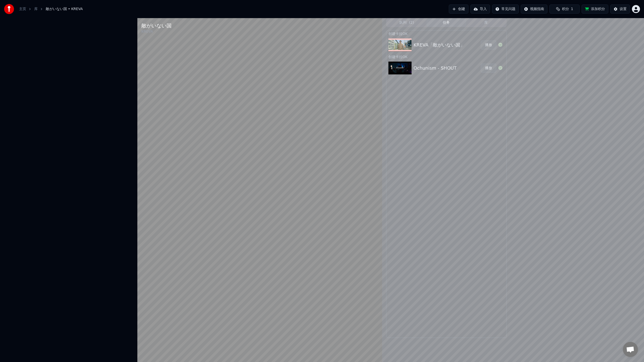  Describe the element at coordinates (564, 9) in the screenshot. I see `button: 积分1` at that location.